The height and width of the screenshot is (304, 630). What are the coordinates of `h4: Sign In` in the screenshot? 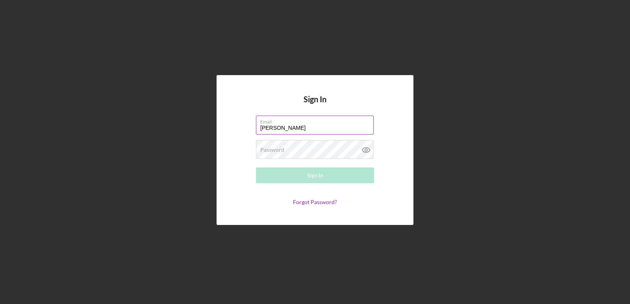 It's located at (315, 105).